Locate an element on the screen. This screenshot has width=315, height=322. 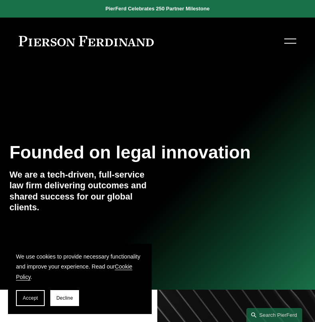
h1: Founded on legal innovation is located at coordinates (133, 152).